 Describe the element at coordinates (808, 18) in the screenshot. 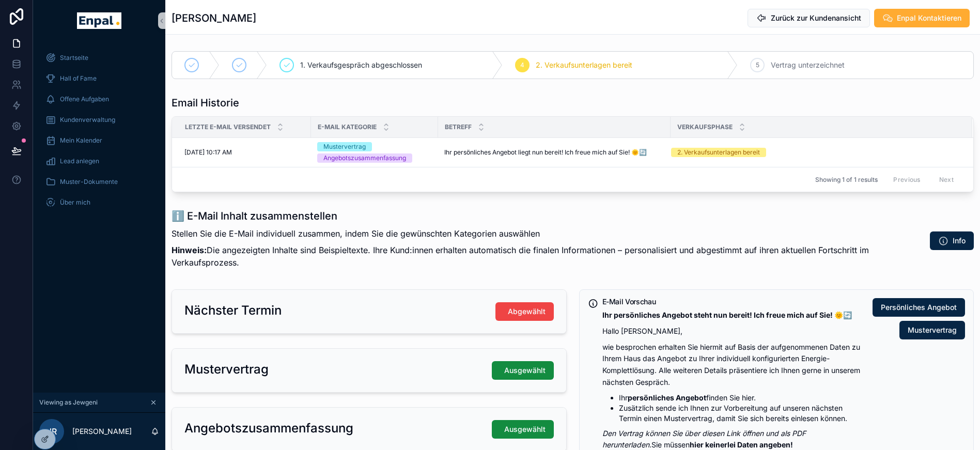

I see `button: Zurück zur Kundenansicht` at that location.